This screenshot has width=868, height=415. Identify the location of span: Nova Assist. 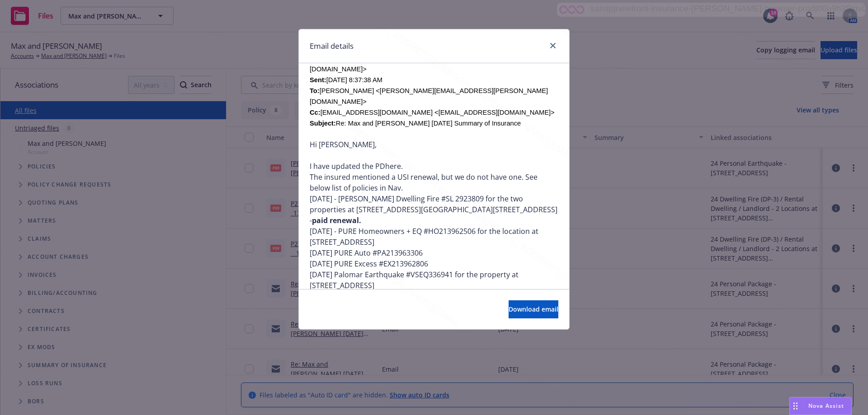
(826, 406).